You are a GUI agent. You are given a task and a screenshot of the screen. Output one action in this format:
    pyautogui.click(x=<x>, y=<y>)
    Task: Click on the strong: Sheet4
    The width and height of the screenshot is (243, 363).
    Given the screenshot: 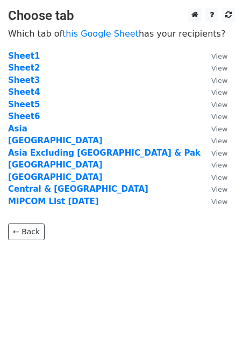 What is the action you would take?
    pyautogui.click(x=24, y=92)
    